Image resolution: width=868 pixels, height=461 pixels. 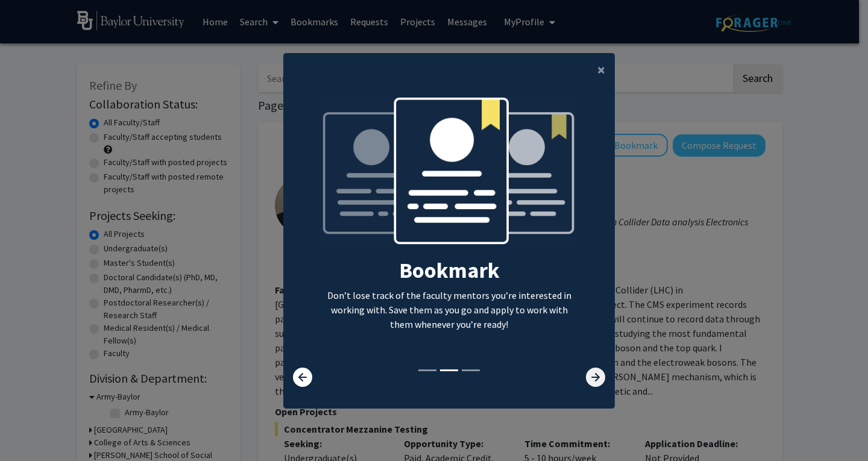 I want to click on button: Close, so click(x=601, y=70).